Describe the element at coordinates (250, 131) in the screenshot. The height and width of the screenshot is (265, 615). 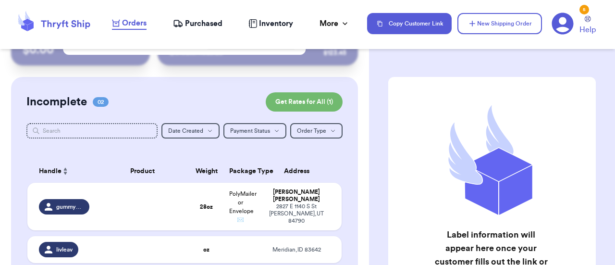
I see `span: Payment Status` at that location.